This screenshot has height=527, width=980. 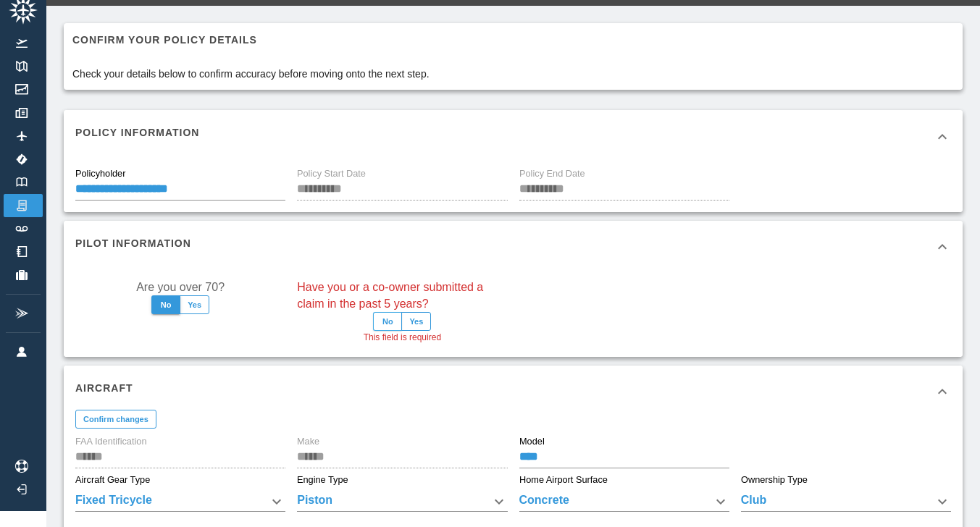 What do you see at coordinates (112, 480) in the screenshot?
I see `label: Aircraft Gear Type` at bounding box center [112, 480].